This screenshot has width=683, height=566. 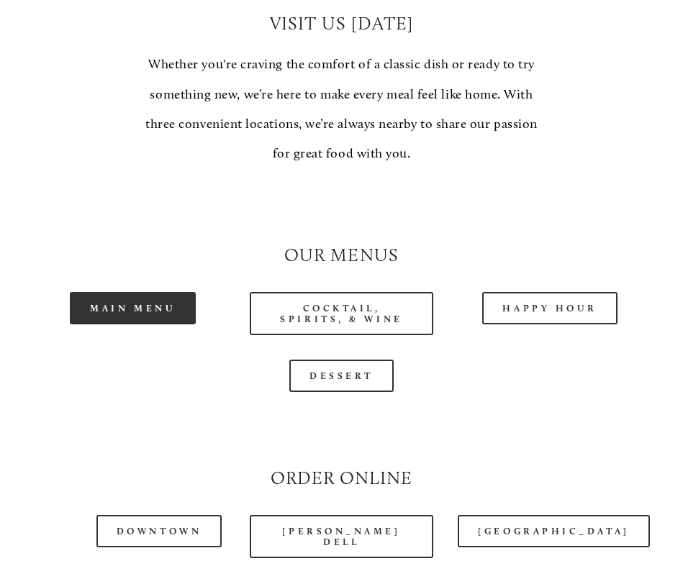 What do you see at coordinates (159, 531) in the screenshot?
I see `a: Downtown` at bounding box center [159, 531].